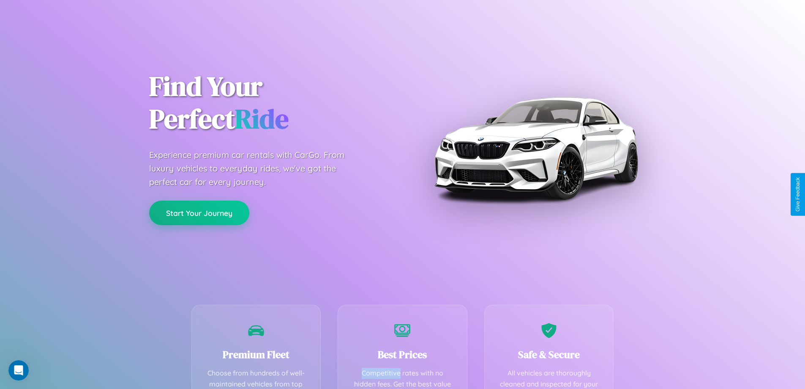 The width and height of the screenshot is (805, 389). I want to click on h3: Premium Fleet, so click(256, 354).